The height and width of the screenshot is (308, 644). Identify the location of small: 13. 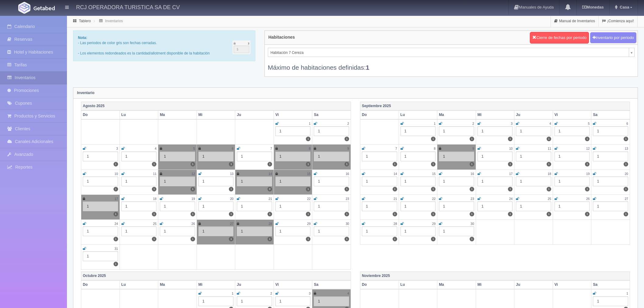
(232, 174).